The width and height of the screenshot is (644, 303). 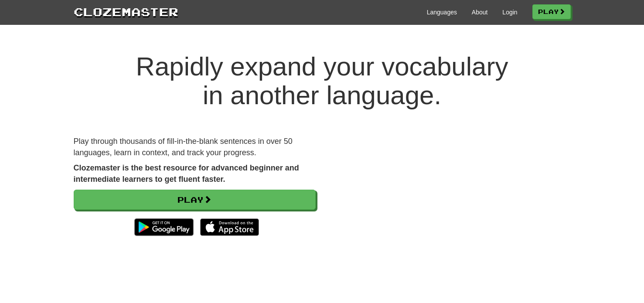 What do you see at coordinates (480, 12) in the screenshot?
I see `a: About` at bounding box center [480, 12].